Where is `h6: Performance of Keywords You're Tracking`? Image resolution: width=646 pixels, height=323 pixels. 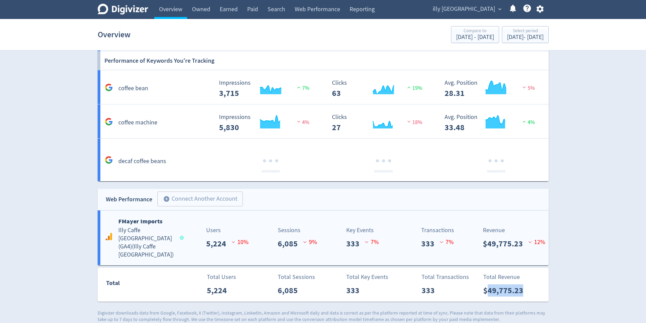 h6: Performance of Keywords You're Tracking is located at coordinates (159, 61).